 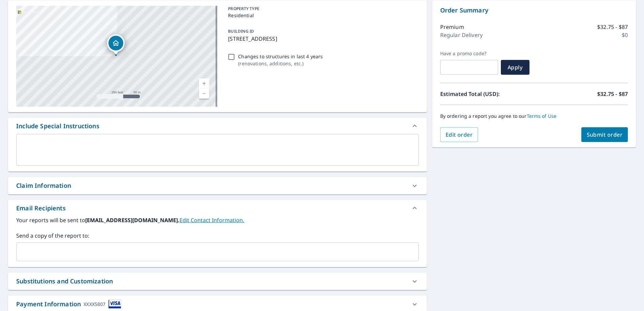 I want to click on label: Send a copy of the report to:, so click(x=217, y=235).